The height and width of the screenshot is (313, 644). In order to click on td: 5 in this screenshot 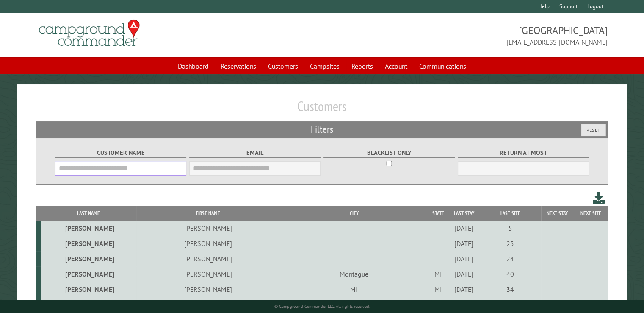, I will do `click(510, 228)`.